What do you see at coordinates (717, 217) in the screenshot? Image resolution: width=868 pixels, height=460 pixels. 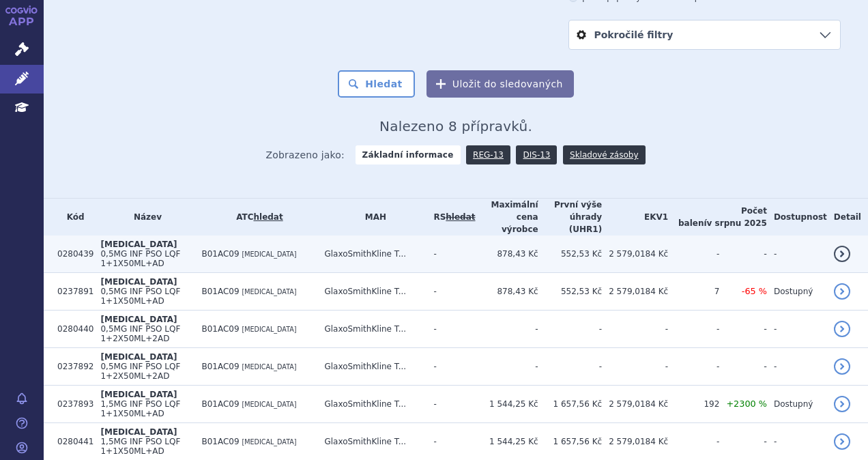 I see `th: Počet balení` at bounding box center [717, 217].